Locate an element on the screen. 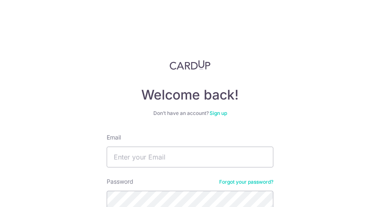 This screenshot has width=380, height=207. label: Password is located at coordinates (120, 182).